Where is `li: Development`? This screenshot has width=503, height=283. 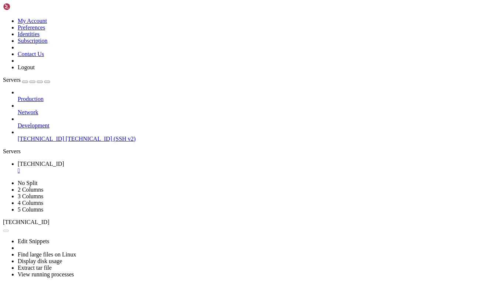 li: Development is located at coordinates (259, 122).